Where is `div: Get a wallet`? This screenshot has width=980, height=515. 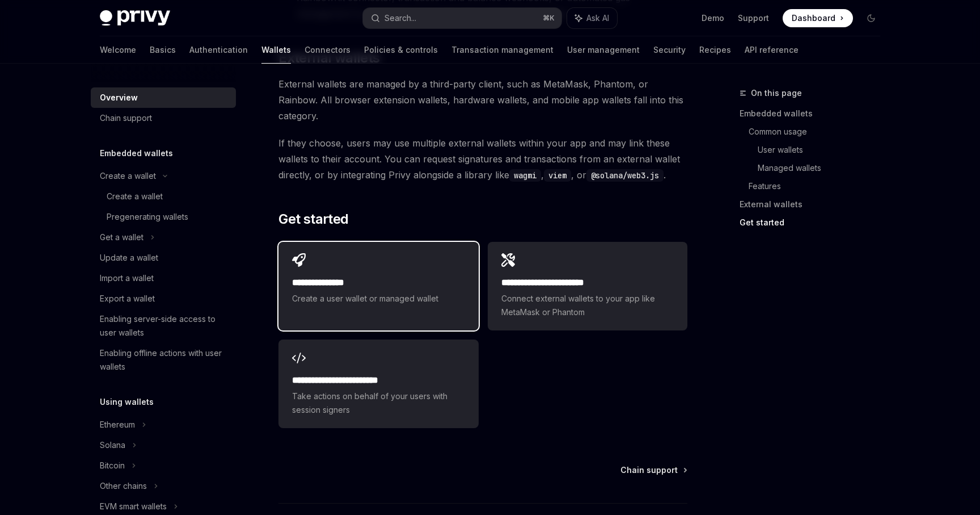
div: Get a wallet is located at coordinates (121, 237).